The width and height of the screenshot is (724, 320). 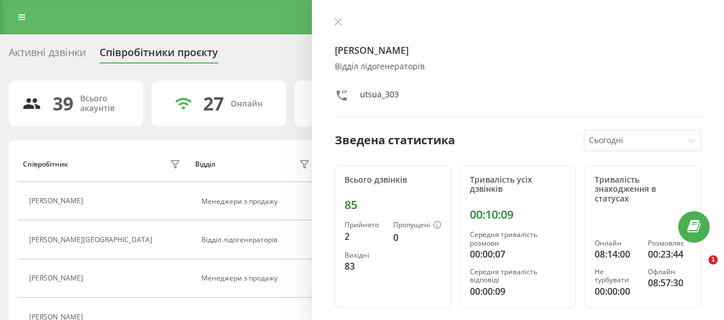 I want to click on div: 27, so click(x=213, y=104).